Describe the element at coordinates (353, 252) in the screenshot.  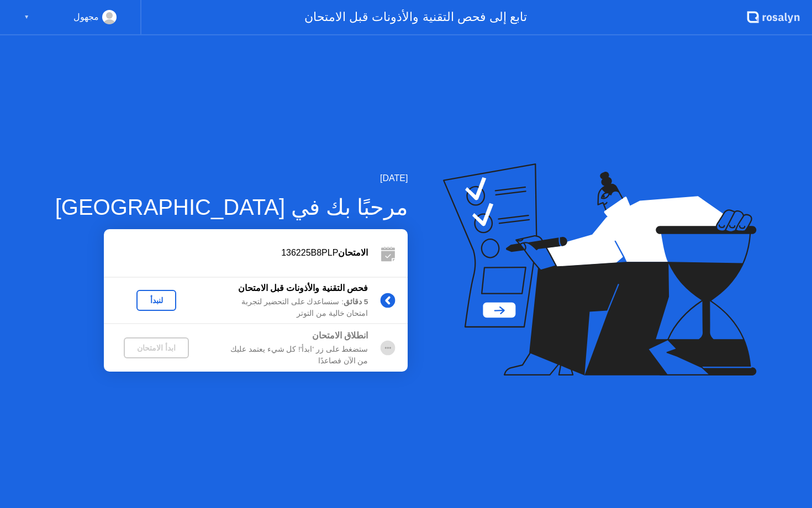
I see `b: الامتحان` at that location.